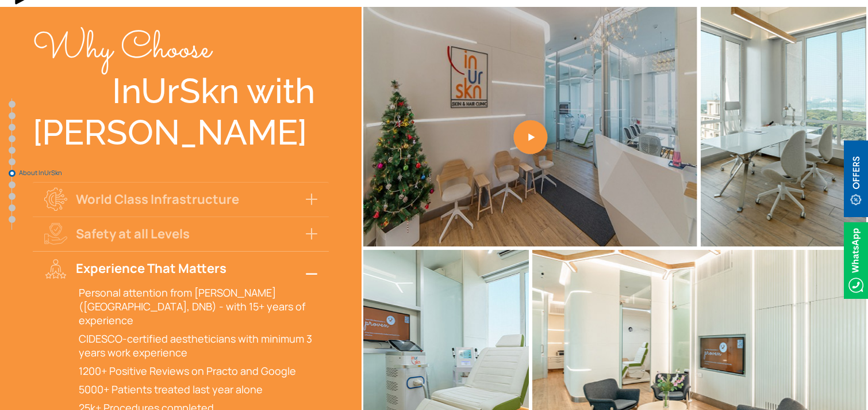  I want to click on a: About InUrSkn, so click(12, 173).